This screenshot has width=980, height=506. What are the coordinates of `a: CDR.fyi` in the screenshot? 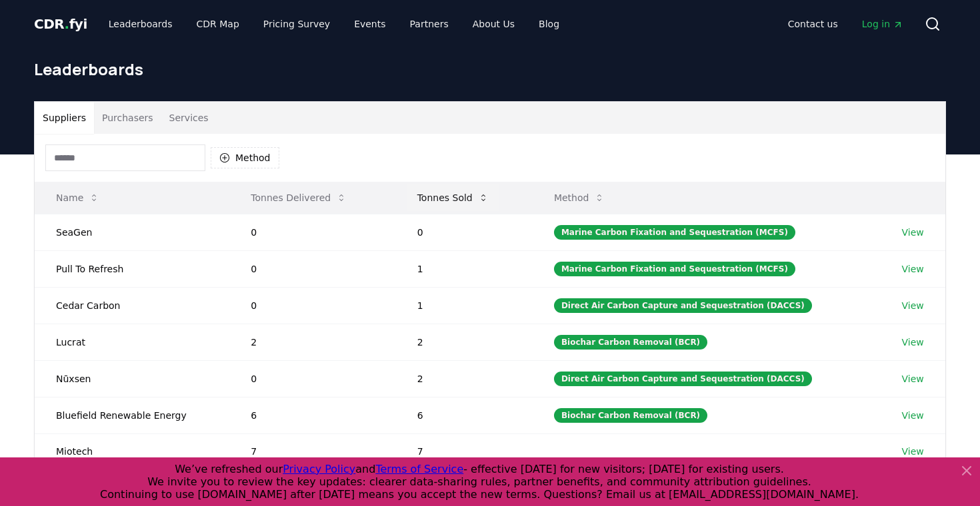 It's located at (61, 24).